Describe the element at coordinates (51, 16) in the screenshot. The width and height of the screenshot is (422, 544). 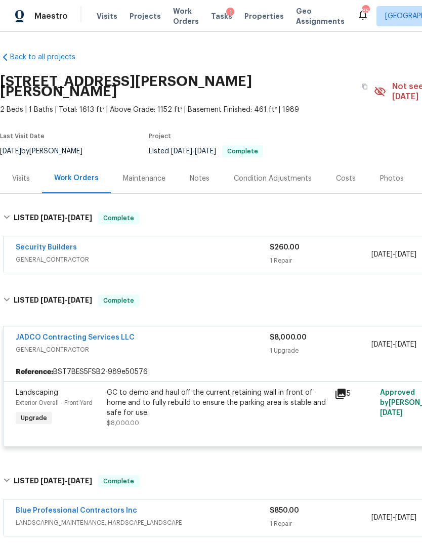
I see `span: Maestro` at that location.